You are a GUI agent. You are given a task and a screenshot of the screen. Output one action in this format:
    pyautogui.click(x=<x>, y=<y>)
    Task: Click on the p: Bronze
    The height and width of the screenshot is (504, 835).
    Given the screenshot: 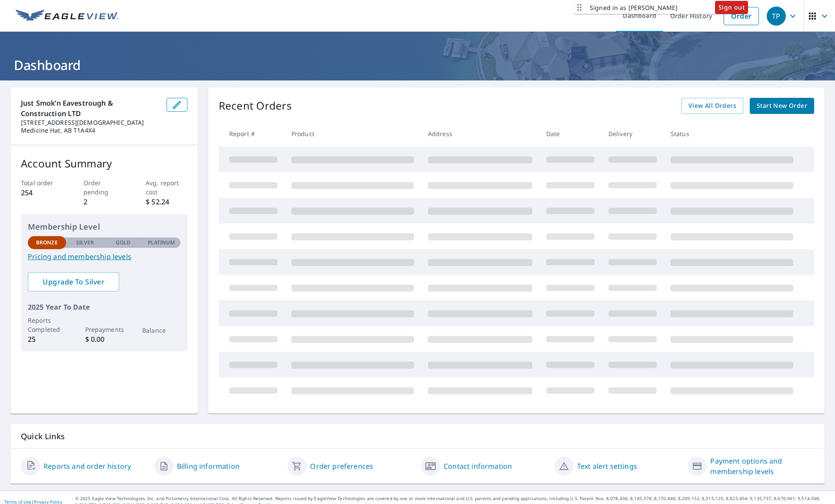 What is the action you would take?
    pyautogui.click(x=47, y=242)
    